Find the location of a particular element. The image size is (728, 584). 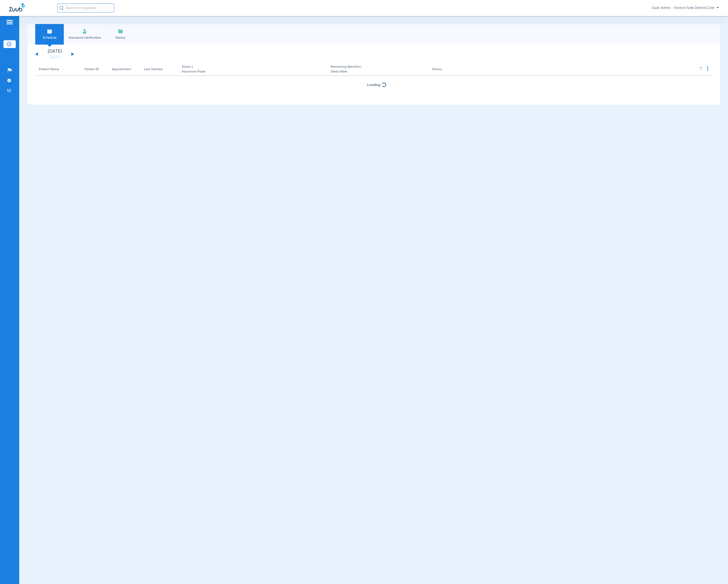

span: Loading is located at coordinates (374, 85).